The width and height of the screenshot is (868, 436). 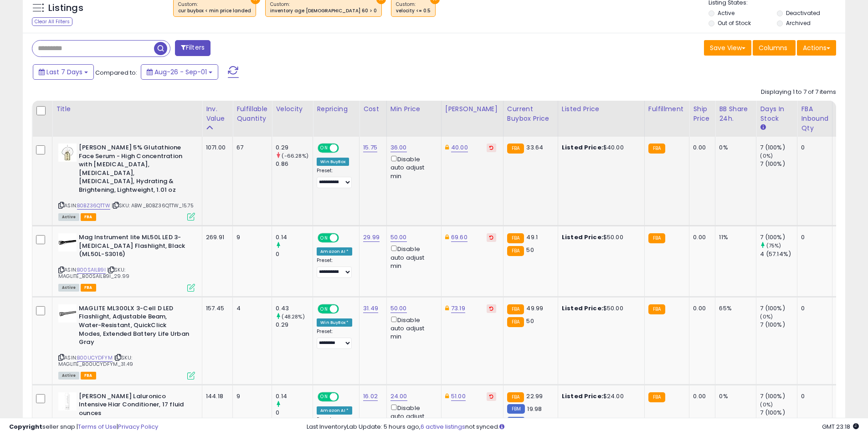 What do you see at coordinates (216, 237) in the screenshot?
I see `div: 269.91` at bounding box center [216, 237].